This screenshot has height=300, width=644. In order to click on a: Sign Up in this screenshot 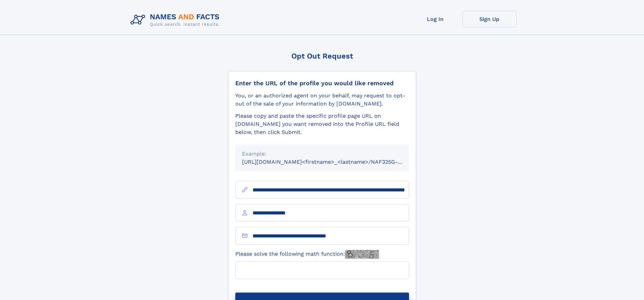, I will do `click(490, 19)`.